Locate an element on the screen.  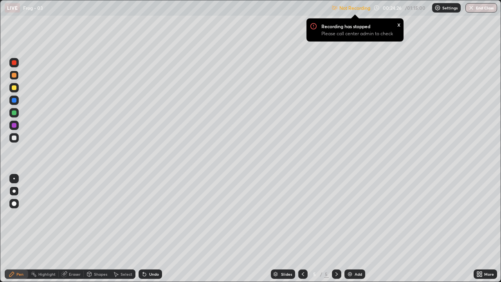
p: Frog - 03 is located at coordinates (33, 8).